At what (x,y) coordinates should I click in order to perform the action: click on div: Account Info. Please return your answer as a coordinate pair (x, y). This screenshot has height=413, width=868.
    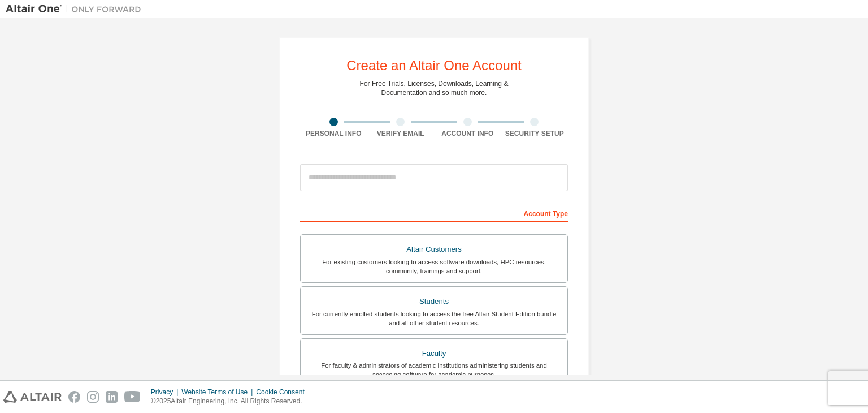
    Looking at the image, I should click on (468, 134).